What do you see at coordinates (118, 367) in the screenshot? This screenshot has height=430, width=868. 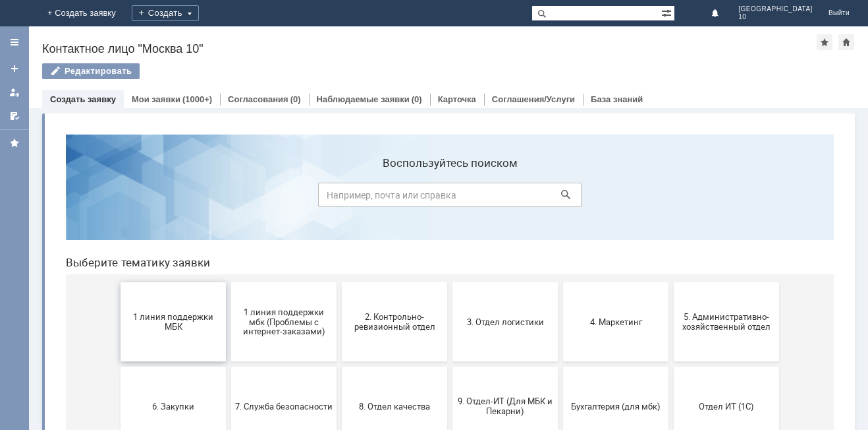 I see `button: Отдел-ИТ (Битрикс24 и CRM)` at bounding box center [118, 367].